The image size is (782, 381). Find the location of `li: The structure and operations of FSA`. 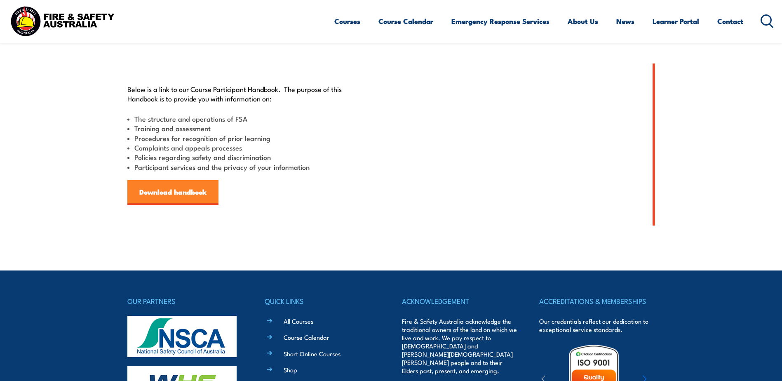

li: The structure and operations of FSA is located at coordinates (240, 118).